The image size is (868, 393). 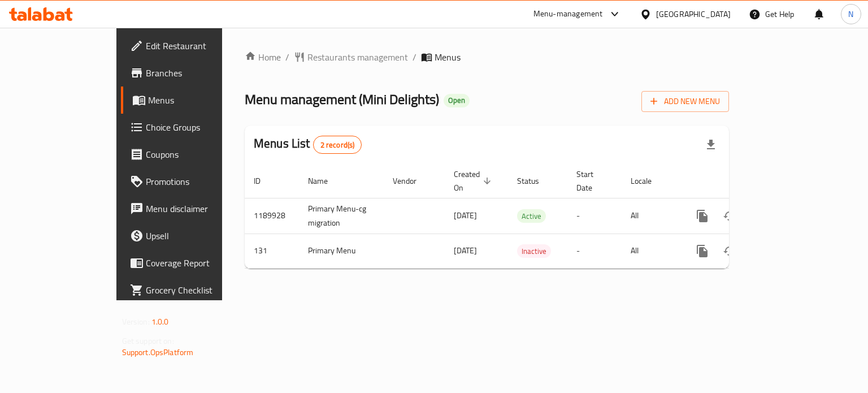 I want to click on span: Restaurants management, so click(x=358, y=57).